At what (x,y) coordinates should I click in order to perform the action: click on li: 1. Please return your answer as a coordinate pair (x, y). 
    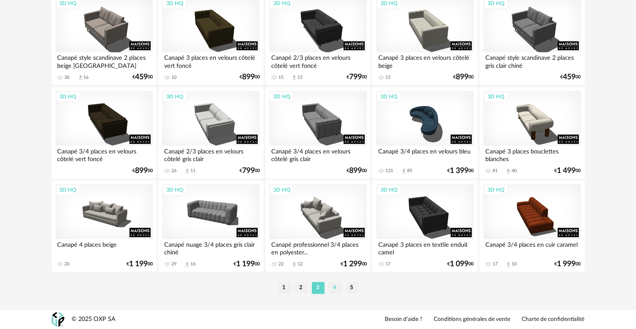
    Looking at the image, I should click on (285, 287).